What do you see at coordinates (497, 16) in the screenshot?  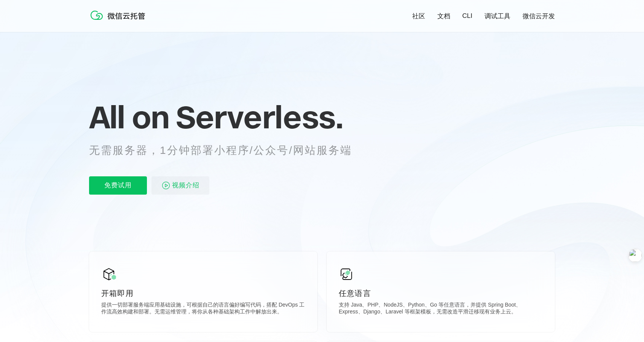 I see `a: 调试工具` at bounding box center [497, 16].